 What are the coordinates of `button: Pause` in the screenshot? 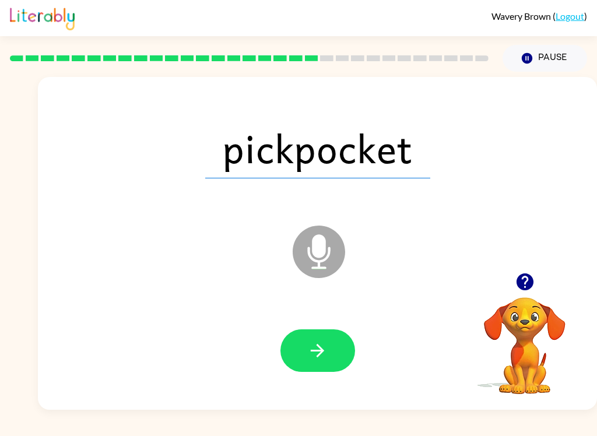 It's located at (545, 58).